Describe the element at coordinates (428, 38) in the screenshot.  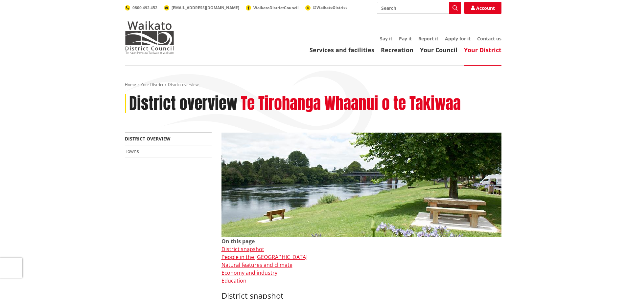
I see `a: Report it` at that location.